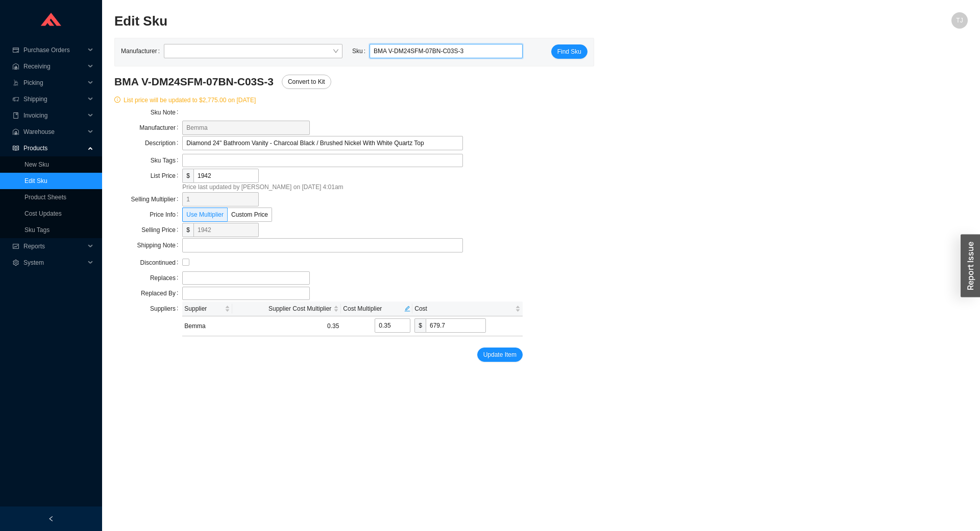  What do you see at coordinates (319, 82) in the screenshot?
I see `h3: BMA V-DM24SFM-07BN-C03S-3` at bounding box center [319, 82].